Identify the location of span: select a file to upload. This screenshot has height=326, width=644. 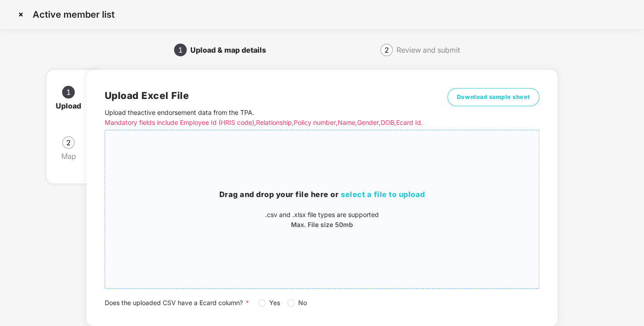
(383, 194).